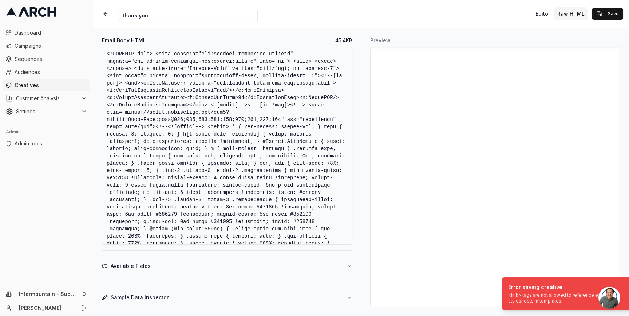  I want to click on textarea: <!LOREMIP dolo> <sita conse:a="eli:seddoei-temporinc-utl:etd" magna:a="eni:adminim-veniamqui-nos:..., so click(227, 146).